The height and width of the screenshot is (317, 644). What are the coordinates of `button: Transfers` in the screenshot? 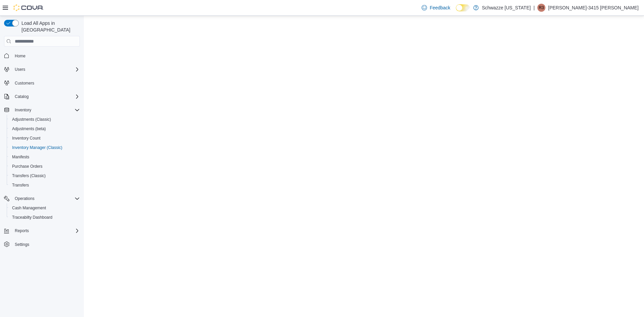 It's located at (45, 185).